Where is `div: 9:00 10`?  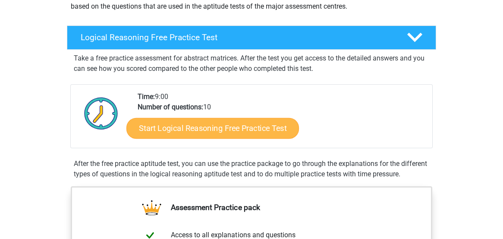 div: 9:00 10 is located at coordinates (281, 119).